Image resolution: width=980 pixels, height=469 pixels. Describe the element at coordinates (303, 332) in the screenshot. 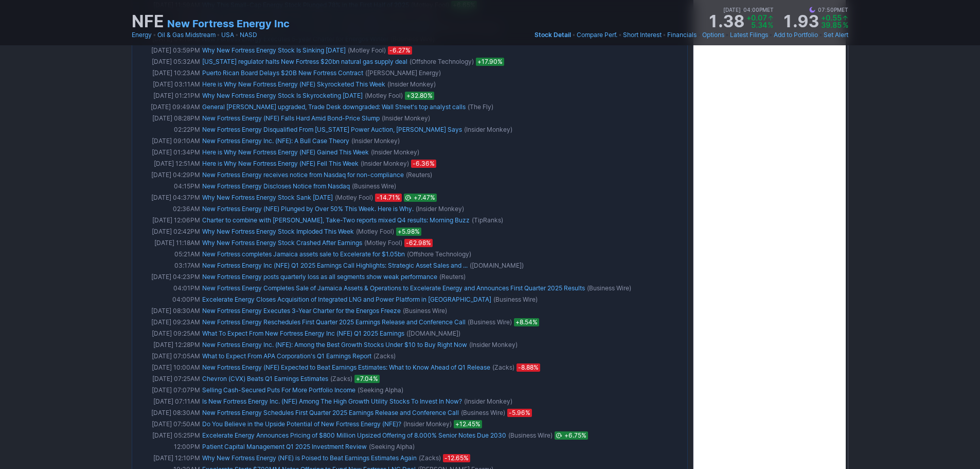

I see `a: What To Expect From New Fortress Energy Inc (NFE) Q1 2025 Earnings` at that location.